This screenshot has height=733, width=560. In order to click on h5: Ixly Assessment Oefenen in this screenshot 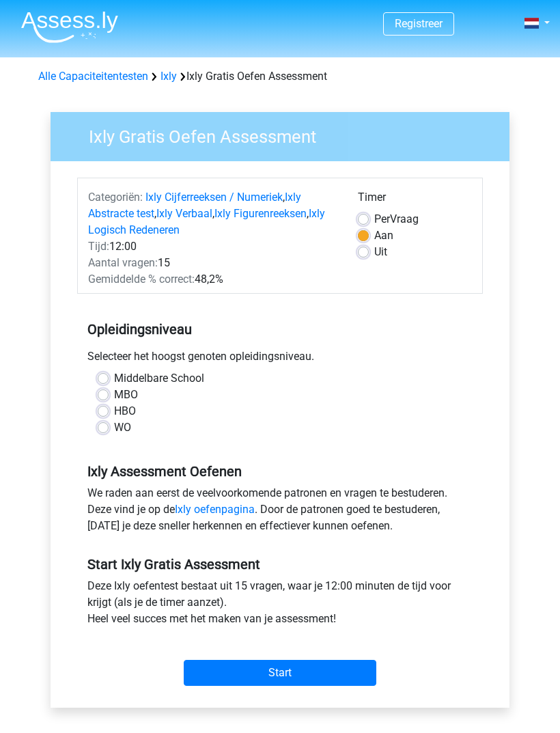, I will do `click(280, 471)`.